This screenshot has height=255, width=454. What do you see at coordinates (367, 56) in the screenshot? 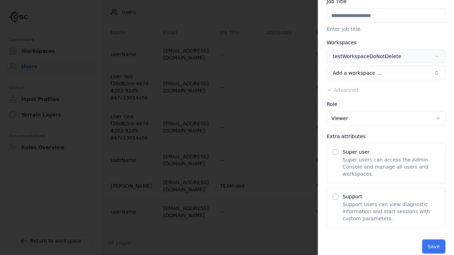
I see `div: testWorkspaceDoNotDelete` at bounding box center [367, 56].